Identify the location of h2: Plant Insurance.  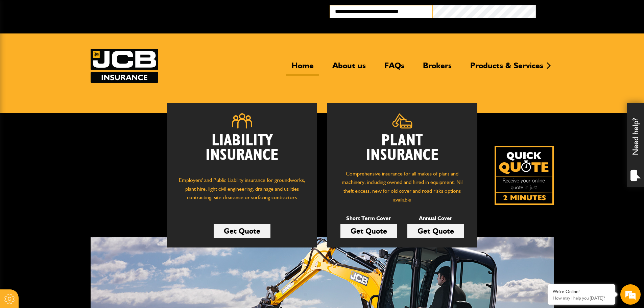
(402, 148).